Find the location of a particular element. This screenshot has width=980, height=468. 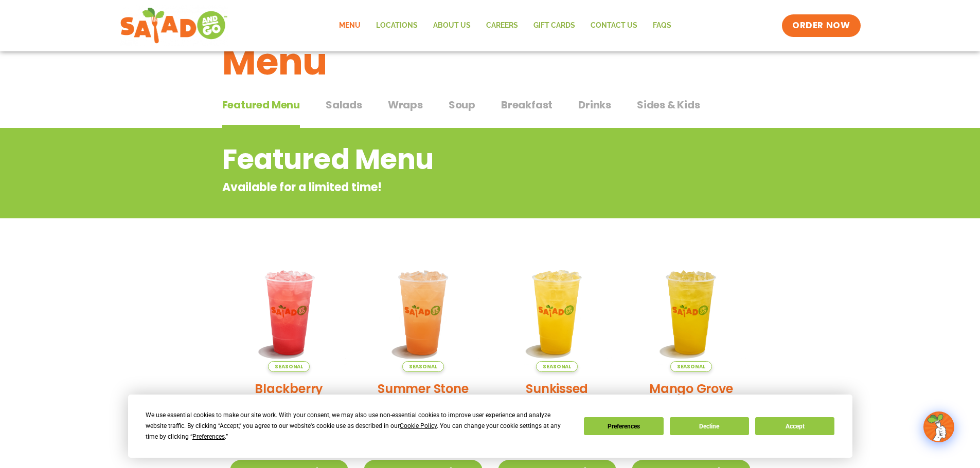

span: Preferences is located at coordinates (208, 437).